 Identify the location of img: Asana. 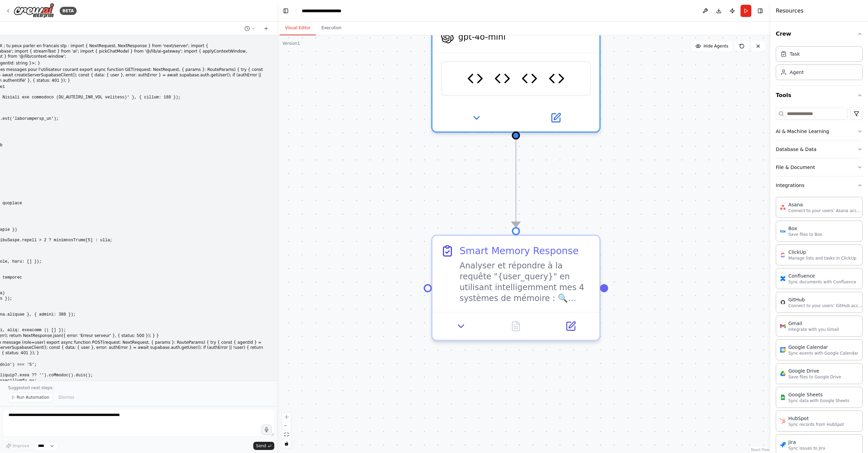
(783, 208).